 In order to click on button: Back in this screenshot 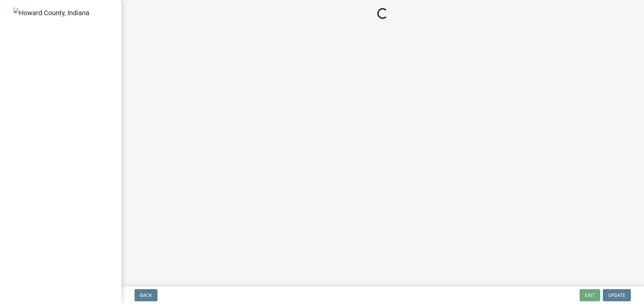, I will do `click(146, 296)`.